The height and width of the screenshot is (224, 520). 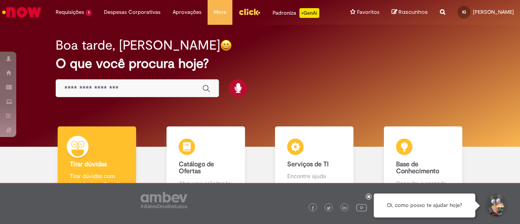 I want to click on span: 1, so click(x=89, y=13).